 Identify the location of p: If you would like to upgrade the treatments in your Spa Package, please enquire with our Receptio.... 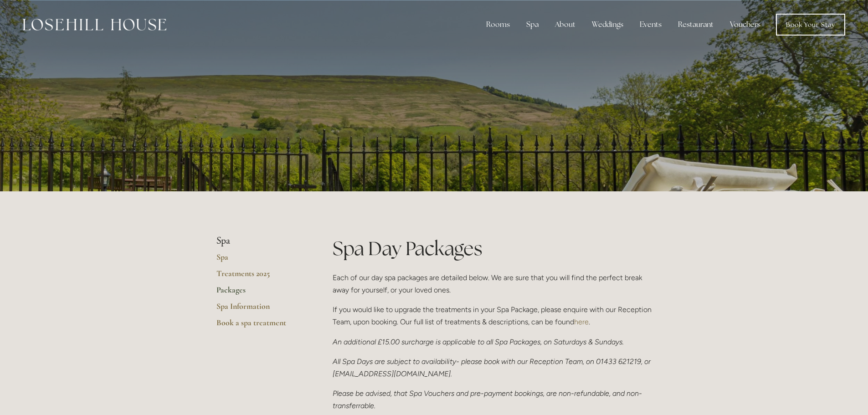
(492, 316).